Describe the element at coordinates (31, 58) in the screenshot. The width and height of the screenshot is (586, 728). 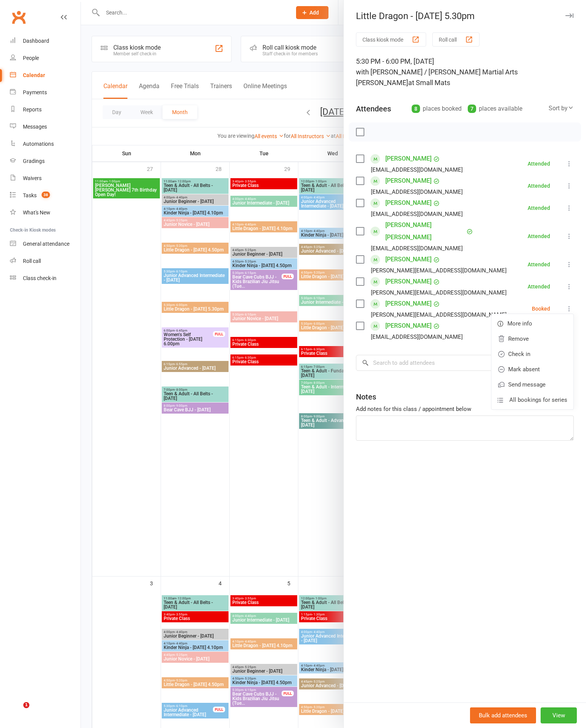
I see `div: People` at that location.